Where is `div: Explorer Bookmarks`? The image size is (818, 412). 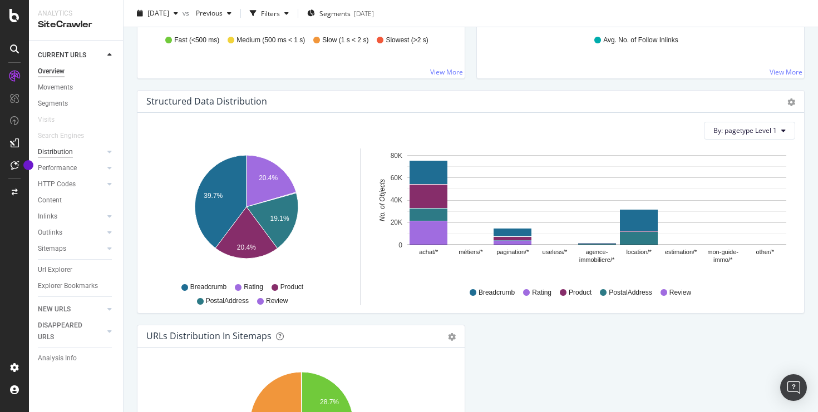 div: Explorer Bookmarks is located at coordinates (68, 286).